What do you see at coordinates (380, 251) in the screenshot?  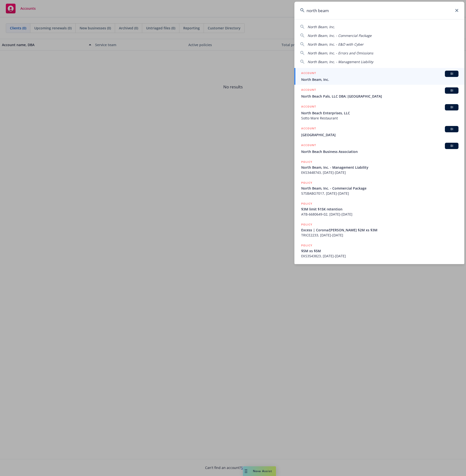 I see `span: $5M xs $5M` at bounding box center [380, 251].